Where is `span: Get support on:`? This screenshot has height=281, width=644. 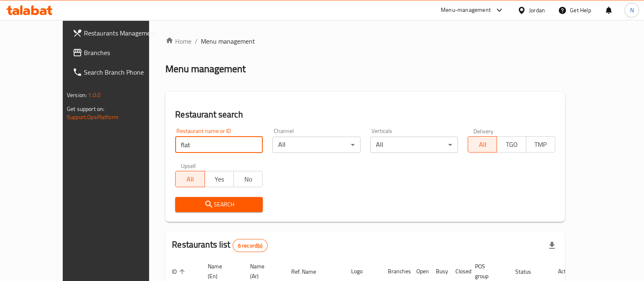
span: Get support on: is located at coordinates (86, 109).